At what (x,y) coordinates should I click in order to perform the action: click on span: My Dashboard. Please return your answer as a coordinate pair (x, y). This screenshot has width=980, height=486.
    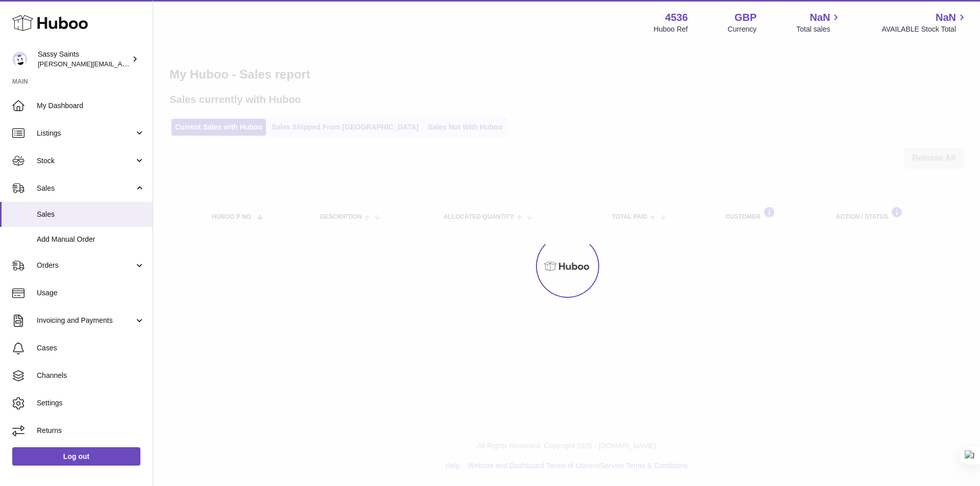
    Looking at the image, I should click on (91, 105).